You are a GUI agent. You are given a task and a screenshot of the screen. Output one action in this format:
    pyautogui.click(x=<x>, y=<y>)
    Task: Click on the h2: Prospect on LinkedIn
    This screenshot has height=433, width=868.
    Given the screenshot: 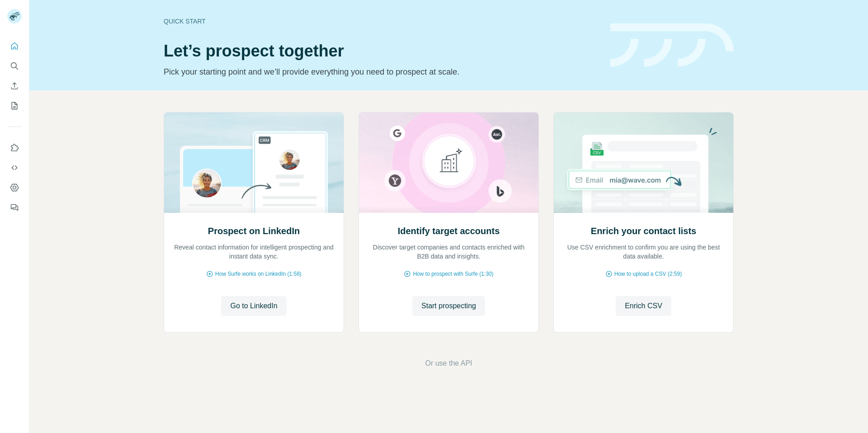 What is the action you would take?
    pyautogui.click(x=253, y=231)
    